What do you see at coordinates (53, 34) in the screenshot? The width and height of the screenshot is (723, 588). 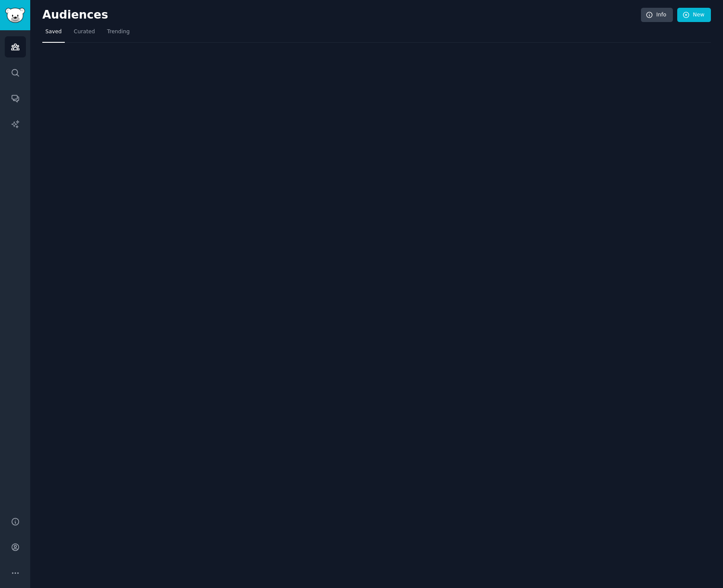 I see `a: Saved` at bounding box center [53, 34].